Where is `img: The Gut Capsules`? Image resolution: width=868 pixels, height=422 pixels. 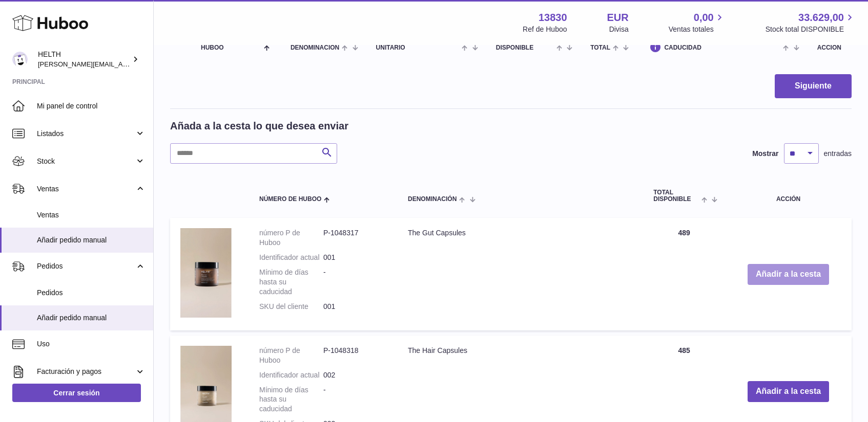
img: The Gut Capsules is located at coordinates (206, 272).